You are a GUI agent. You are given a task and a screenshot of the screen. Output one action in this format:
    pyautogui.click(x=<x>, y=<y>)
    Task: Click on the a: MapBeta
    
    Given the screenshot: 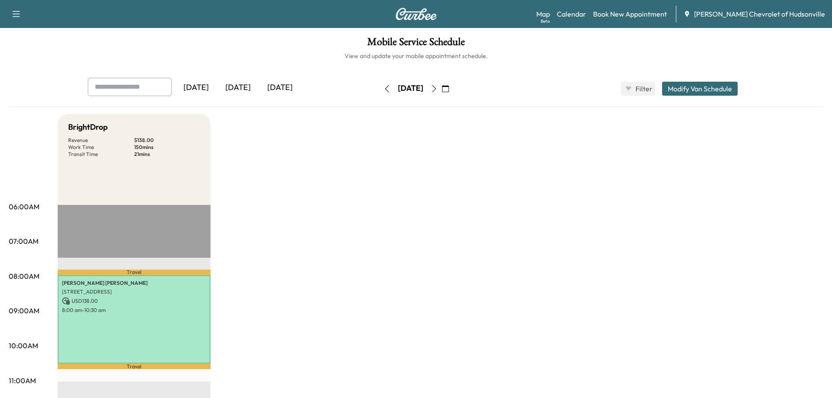 What is the action you would take?
    pyautogui.click(x=543, y=14)
    